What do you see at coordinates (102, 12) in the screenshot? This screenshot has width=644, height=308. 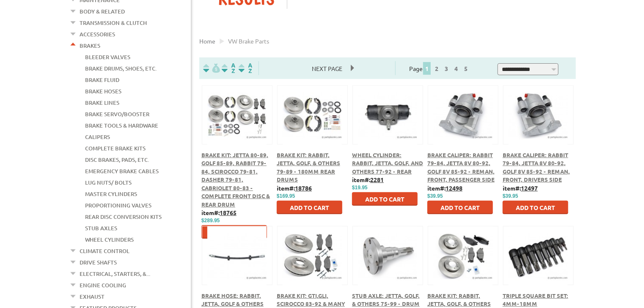 I see `a: Body & Related` at bounding box center [102, 12].